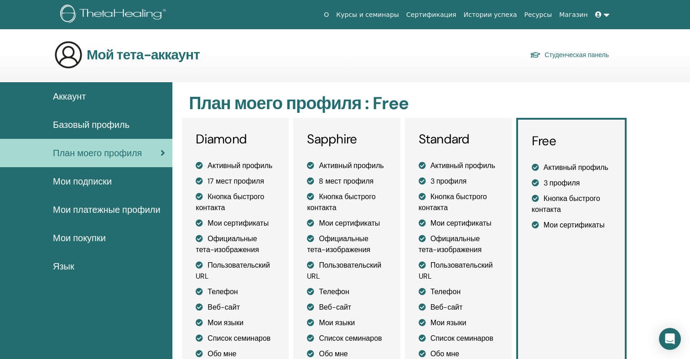 The image size is (690, 359). I want to click on span: Мои покупки, so click(79, 238).